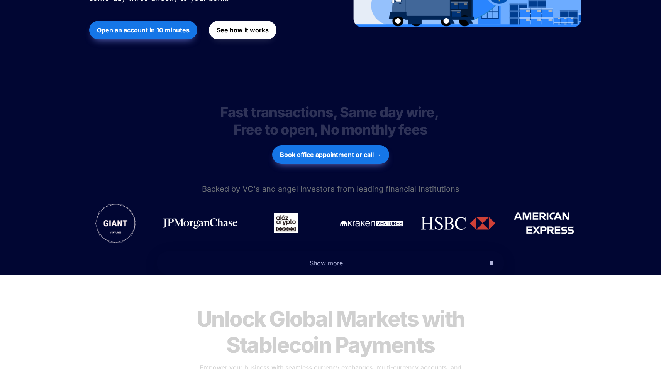 Image resolution: width=661 pixels, height=369 pixels. Describe the element at coordinates (330, 263) in the screenshot. I see `button: Show more` at that location.